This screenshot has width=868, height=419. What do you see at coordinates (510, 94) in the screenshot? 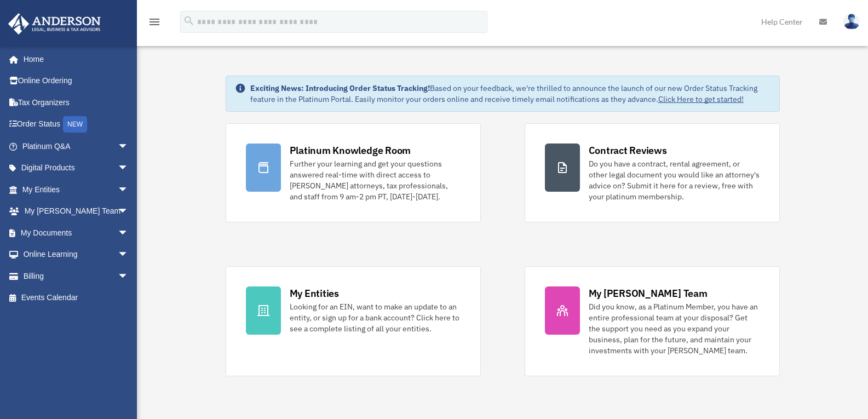
I see `div: Based on your feedback, we're thrilled to announce the launch of our new Order Status Tracking fe...` at bounding box center [510, 94].